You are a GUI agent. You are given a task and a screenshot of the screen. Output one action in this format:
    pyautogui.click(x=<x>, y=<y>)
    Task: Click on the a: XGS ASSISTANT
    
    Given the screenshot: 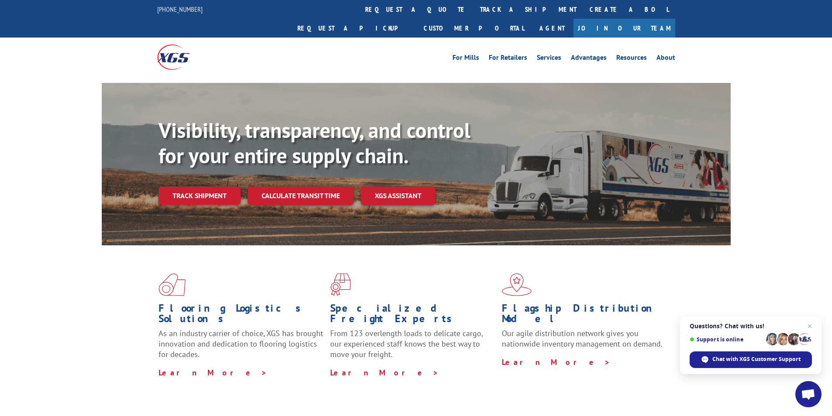 What is the action you would take?
    pyautogui.click(x=398, y=196)
    